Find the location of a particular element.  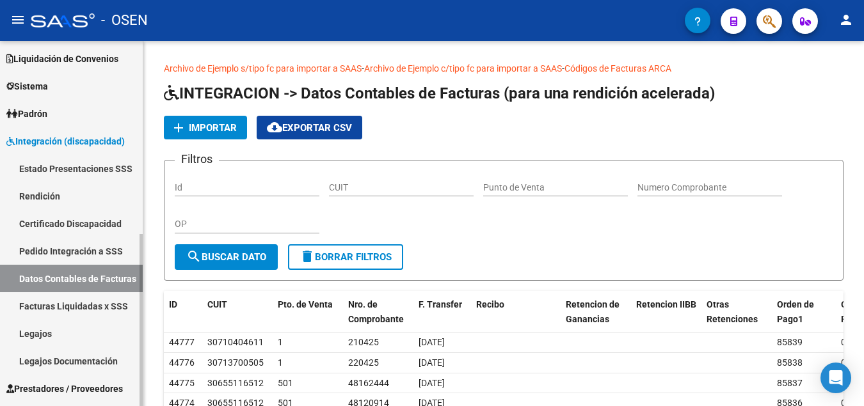

datatable-header-cell: Orden de Pago1 is located at coordinates (803, 312).